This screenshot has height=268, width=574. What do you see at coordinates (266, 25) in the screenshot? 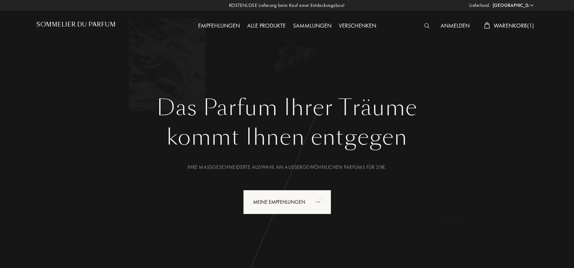
I see `a: Alle Produkte` at bounding box center [266, 25].